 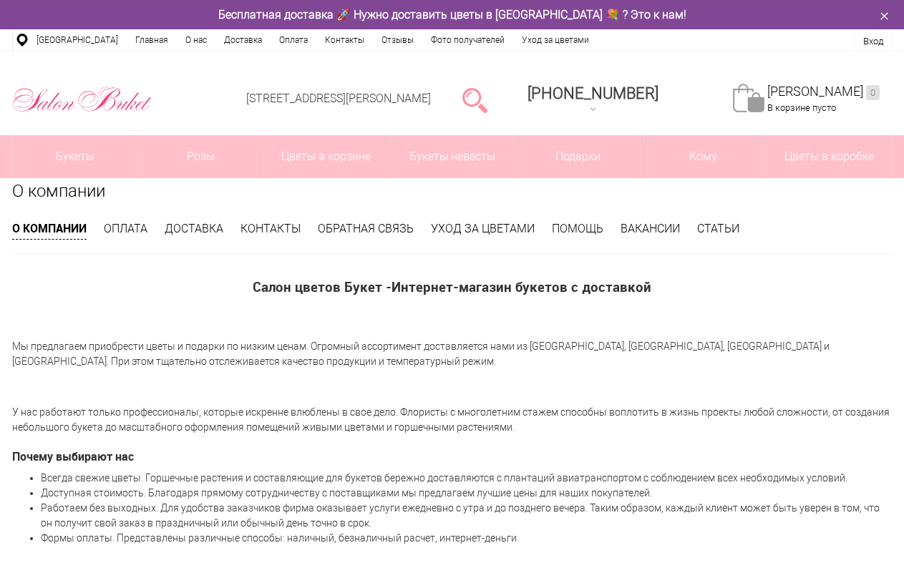 I want to click on a: Статьи, so click(x=718, y=229).